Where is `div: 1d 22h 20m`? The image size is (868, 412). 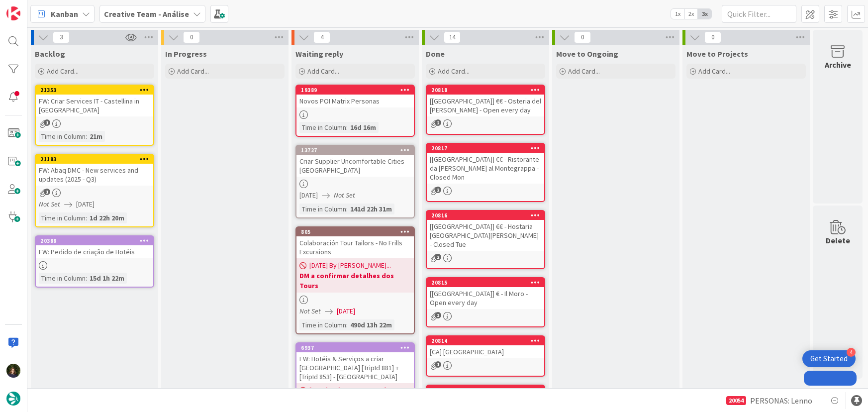
div: 1d 22h 20m is located at coordinates (107, 218).